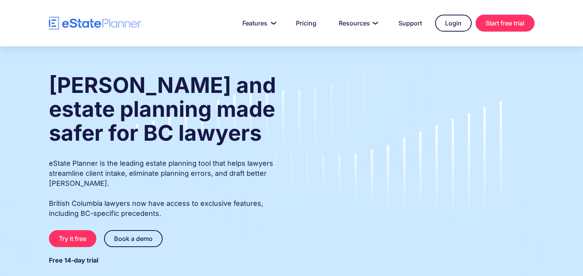 This screenshot has height=276, width=583. Describe the element at coordinates (163, 188) in the screenshot. I see `p: eState Planner is the leading estate planning tool that helps lawyers streamline client intake, e...` at that location.